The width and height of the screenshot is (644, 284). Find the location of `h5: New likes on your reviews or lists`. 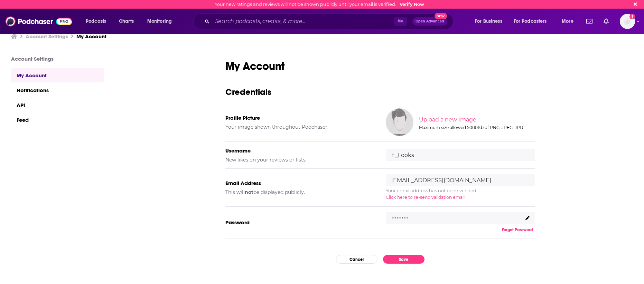

h5: New likes on your reviews or lists is located at coordinates (300, 160).